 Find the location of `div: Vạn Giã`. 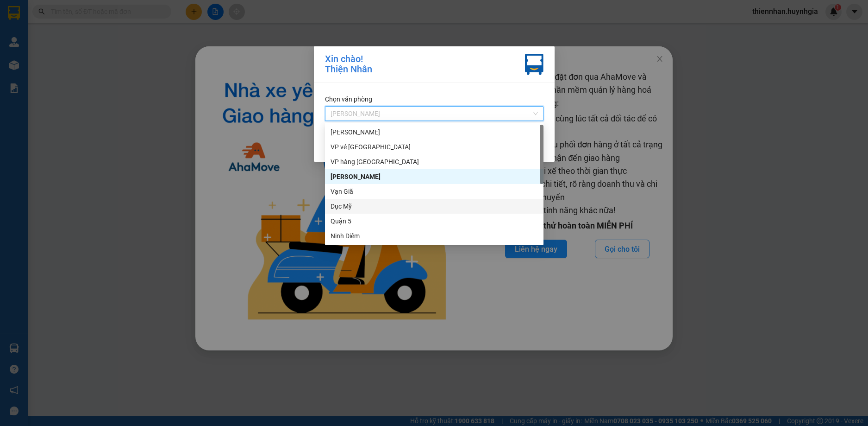

div: Vạn Giã is located at coordinates (434, 191).